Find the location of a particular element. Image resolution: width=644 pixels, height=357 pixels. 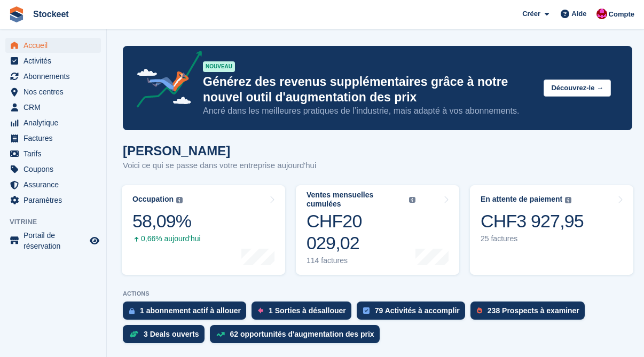

div: Ventes mensuelles cumulées is located at coordinates (356, 200).